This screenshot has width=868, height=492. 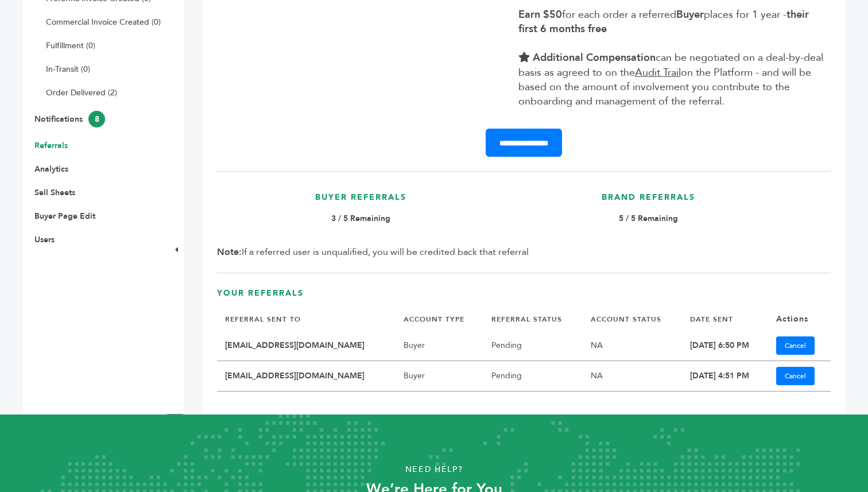 I want to click on a: Fulfillment (0), so click(x=71, y=46).